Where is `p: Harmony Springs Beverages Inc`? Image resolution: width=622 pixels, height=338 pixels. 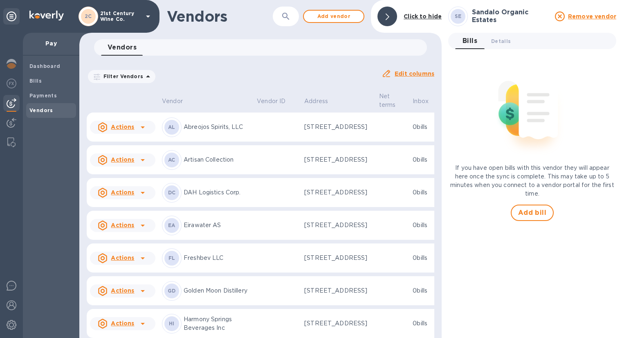 p: Harmony Springs Beverages Inc is located at coordinates (217, 323).